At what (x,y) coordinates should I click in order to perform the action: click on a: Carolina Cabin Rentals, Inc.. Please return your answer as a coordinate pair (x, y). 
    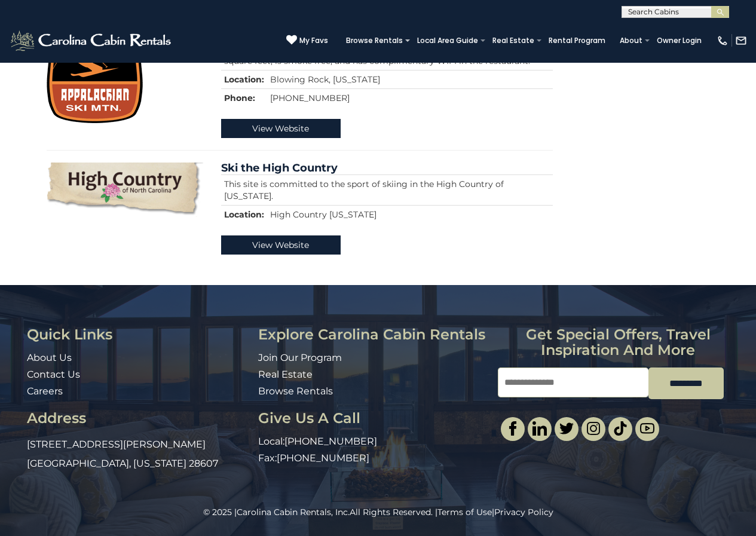
    Looking at the image, I should click on (293, 512).